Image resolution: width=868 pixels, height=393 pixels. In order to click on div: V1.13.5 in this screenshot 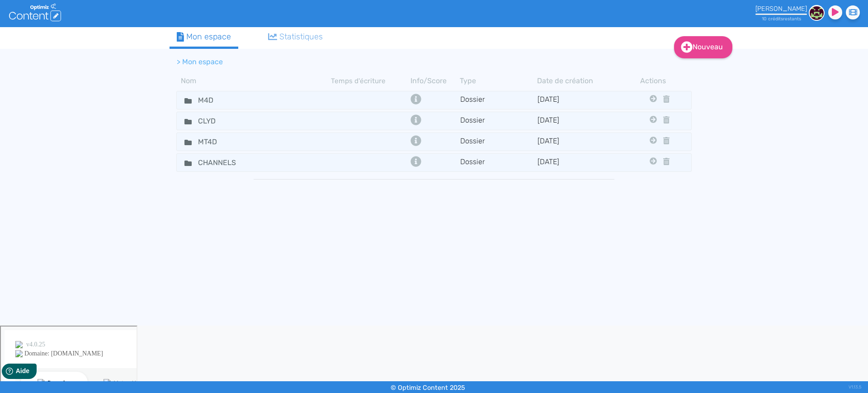, I will do `click(855, 388)`.